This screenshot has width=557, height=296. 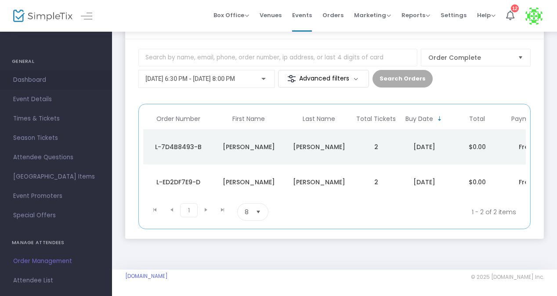 I want to click on span: Orders, so click(x=333, y=15).